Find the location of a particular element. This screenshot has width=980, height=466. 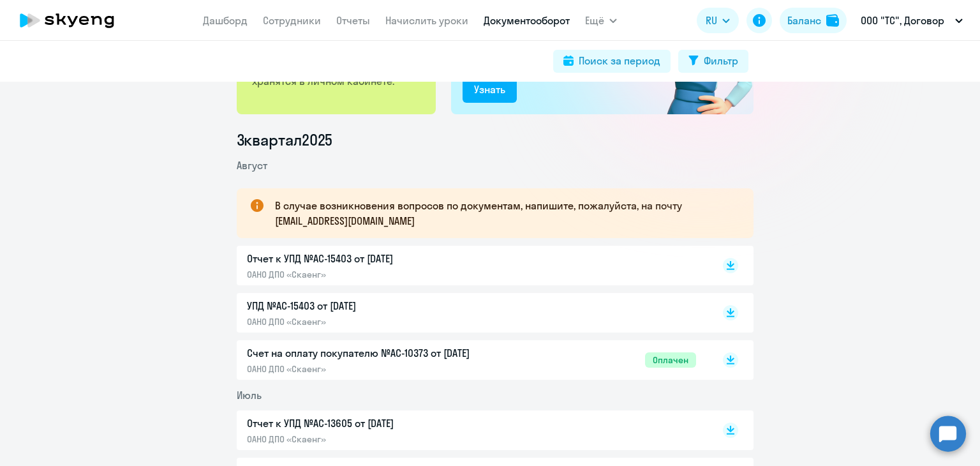

span: Оплачен is located at coordinates (670, 360).